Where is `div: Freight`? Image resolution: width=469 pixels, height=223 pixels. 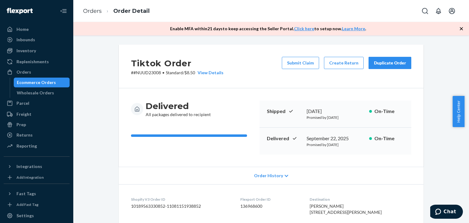
div: Freight is located at coordinates (24, 114).